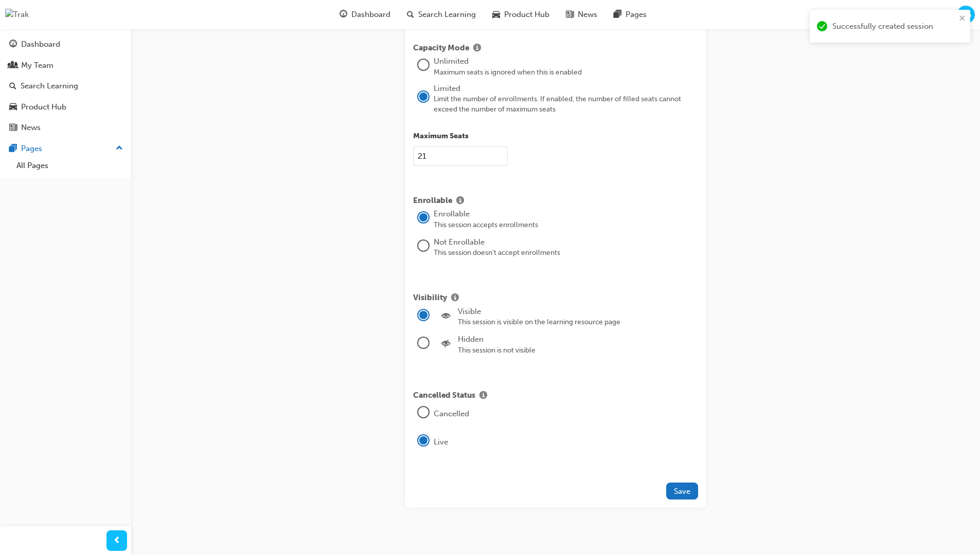 The image size is (980, 555). I want to click on span: noeye-icon, so click(445, 345).